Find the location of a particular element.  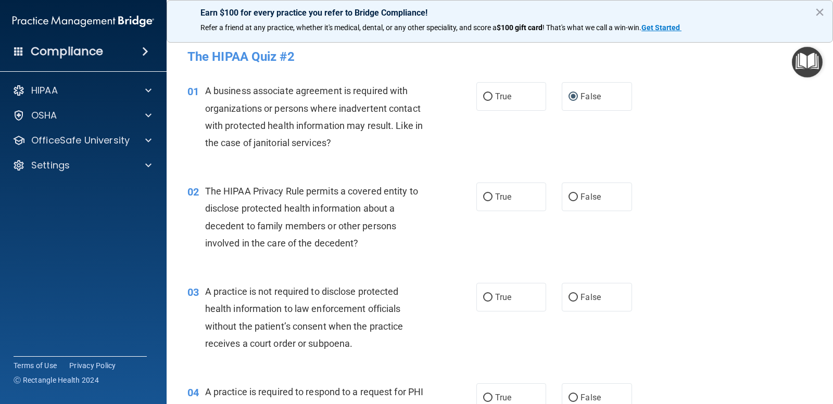

a: Terms of Use is located at coordinates (35, 366).